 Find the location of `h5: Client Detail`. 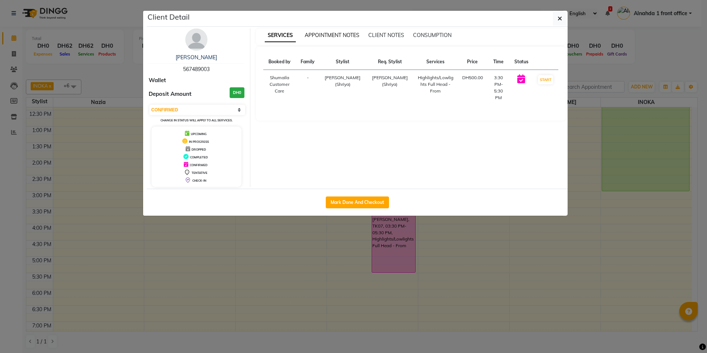

h5: Client Detail is located at coordinates (169, 17).